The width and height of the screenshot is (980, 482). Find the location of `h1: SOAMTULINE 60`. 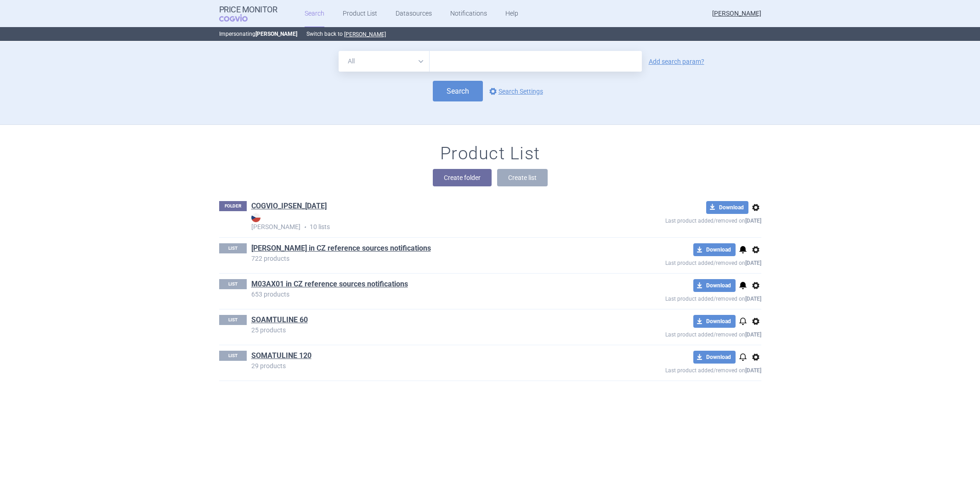

h1: SOAMTULINE 60 is located at coordinates (280, 321).